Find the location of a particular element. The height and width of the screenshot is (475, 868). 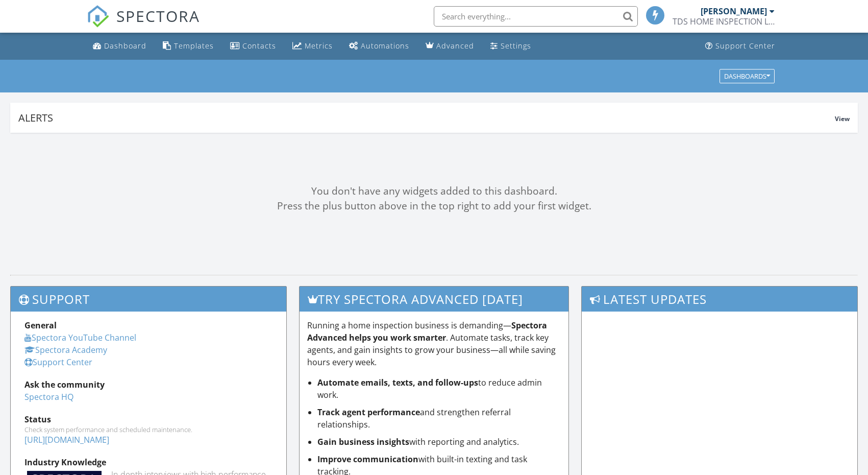

input: Search everything... is located at coordinates (535, 16).